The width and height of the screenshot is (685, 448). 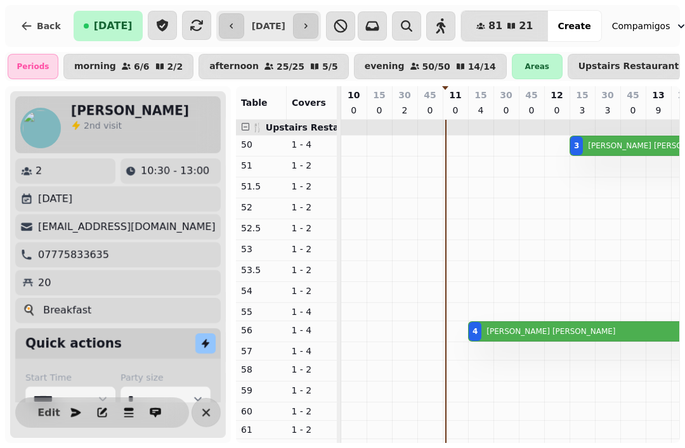 What do you see at coordinates (290, 67) in the screenshot?
I see `p: 25 / 25` at bounding box center [290, 67].